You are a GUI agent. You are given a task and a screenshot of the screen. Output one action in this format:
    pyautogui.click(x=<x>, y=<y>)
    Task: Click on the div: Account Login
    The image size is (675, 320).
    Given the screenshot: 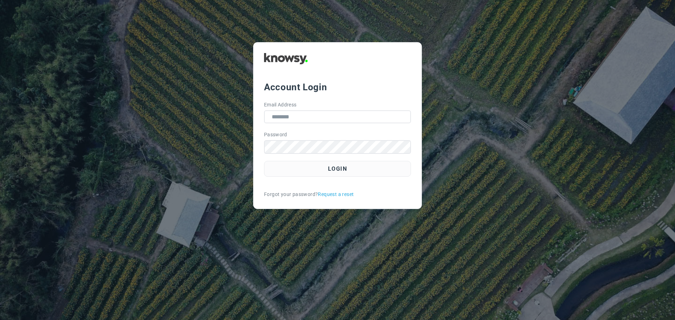 What is the action you would take?
    pyautogui.click(x=337, y=87)
    